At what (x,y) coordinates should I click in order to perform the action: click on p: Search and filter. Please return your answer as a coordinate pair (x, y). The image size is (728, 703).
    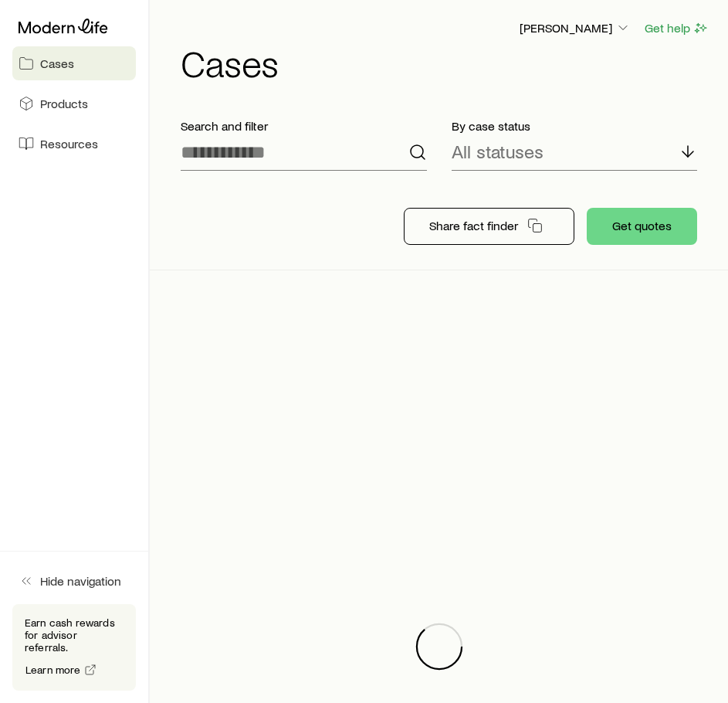
    Looking at the image, I should click on (304, 126).